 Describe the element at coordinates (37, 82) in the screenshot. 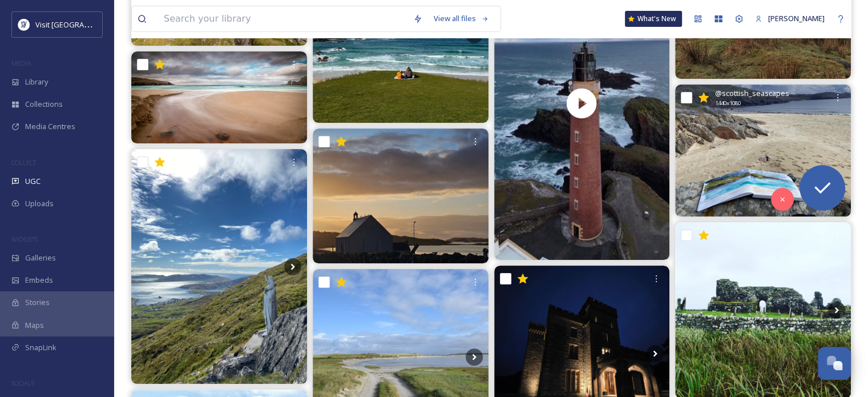

I see `span: Library` at that location.